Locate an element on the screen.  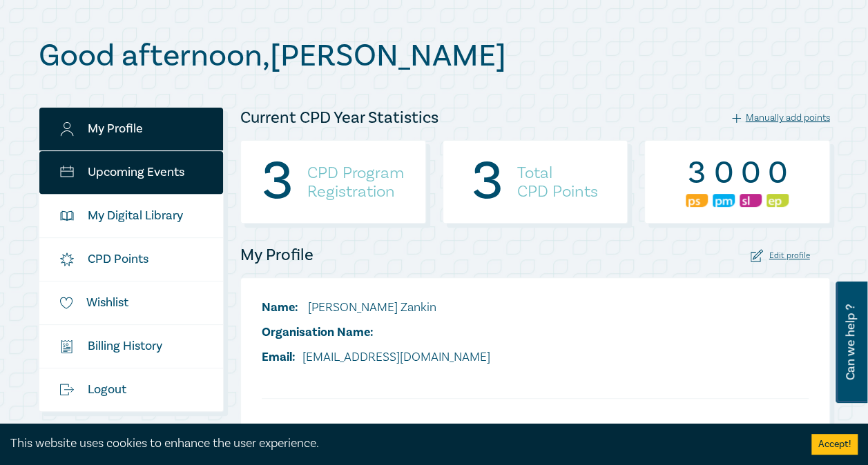
img: Ethics & Professional Responsibility is located at coordinates (777, 200).